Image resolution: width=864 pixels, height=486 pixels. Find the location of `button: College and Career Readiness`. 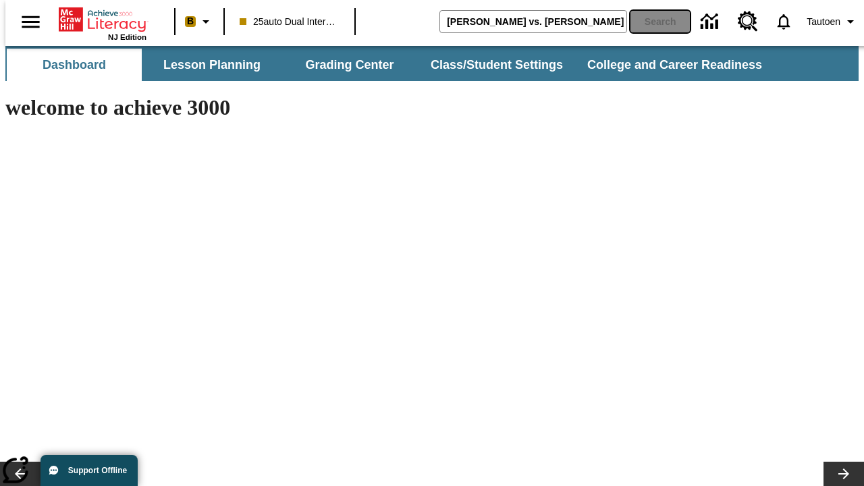

button: College and Career Readiness is located at coordinates (675, 65).